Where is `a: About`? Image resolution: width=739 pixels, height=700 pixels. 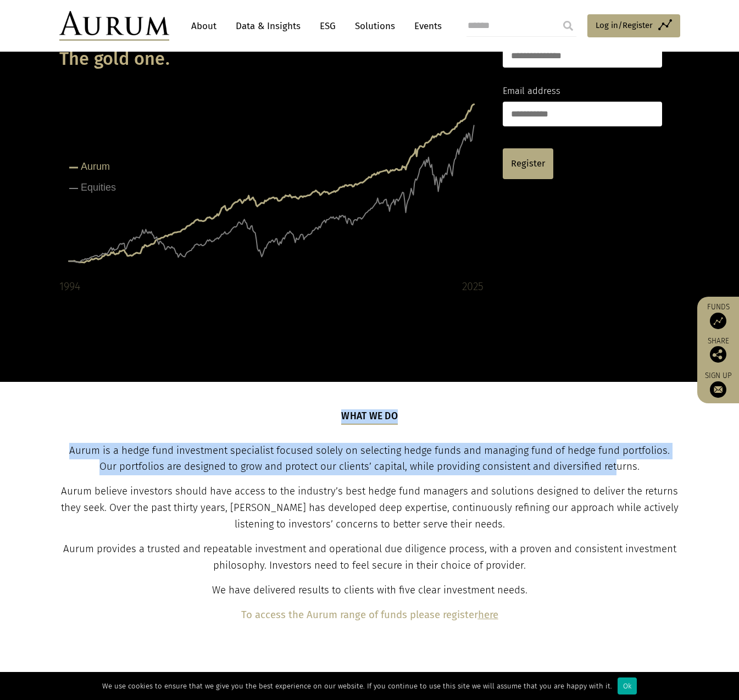
a: About is located at coordinates (204, 26).